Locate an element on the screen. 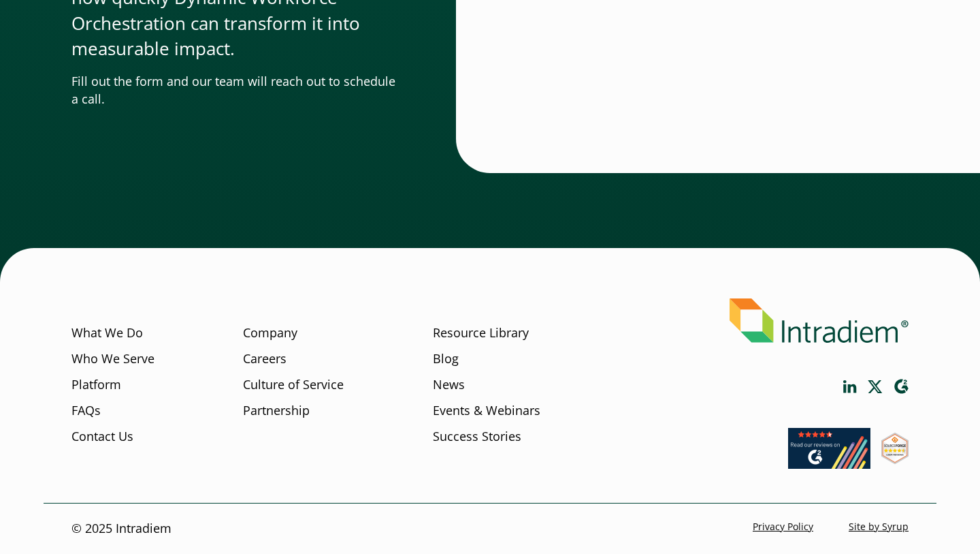 Image resolution: width=980 pixels, height=554 pixels. a: Privacy Policy is located at coordinates (783, 526).